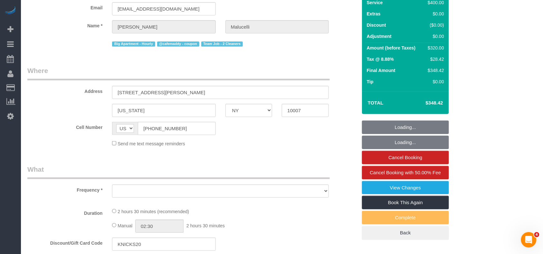  What do you see at coordinates (125, 226) in the screenshot?
I see `span: Manual` at bounding box center [125, 226].